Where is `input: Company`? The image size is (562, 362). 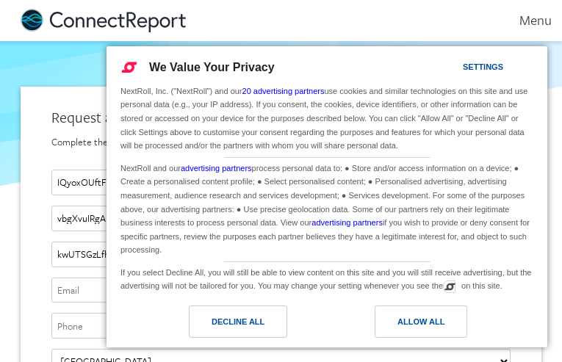
input: Company is located at coordinates (280, 254).